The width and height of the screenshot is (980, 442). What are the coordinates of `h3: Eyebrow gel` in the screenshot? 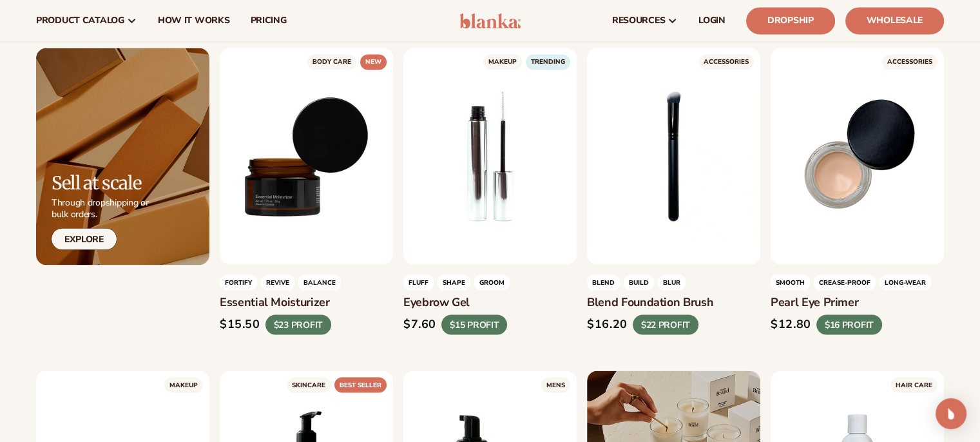 It's located at (490, 303).